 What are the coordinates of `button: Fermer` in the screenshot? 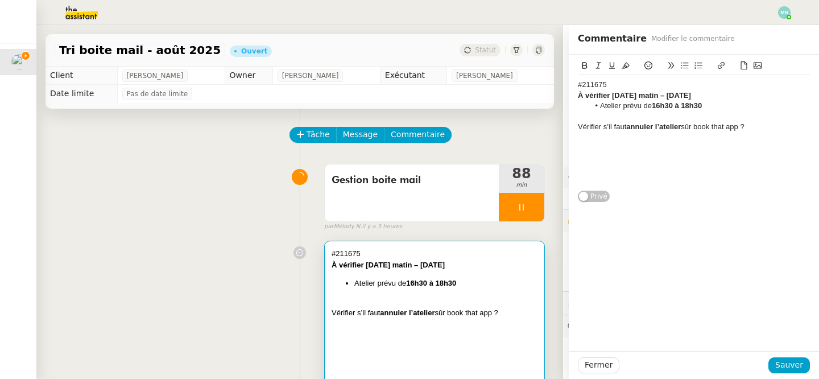 It's located at (598, 365).